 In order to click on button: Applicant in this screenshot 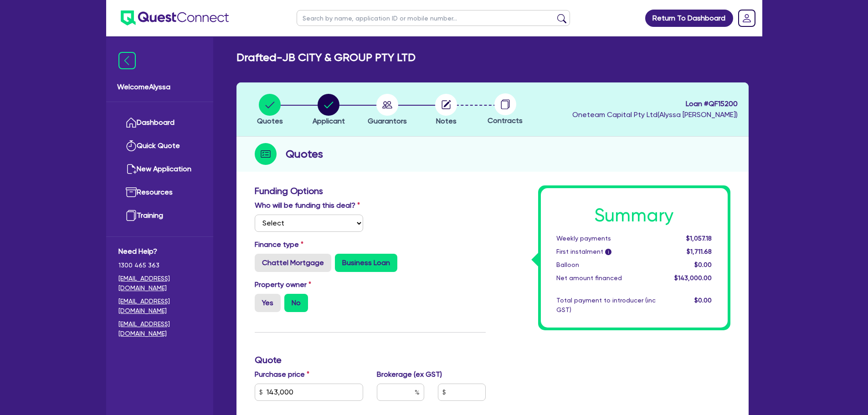, I will do `click(329, 110)`.